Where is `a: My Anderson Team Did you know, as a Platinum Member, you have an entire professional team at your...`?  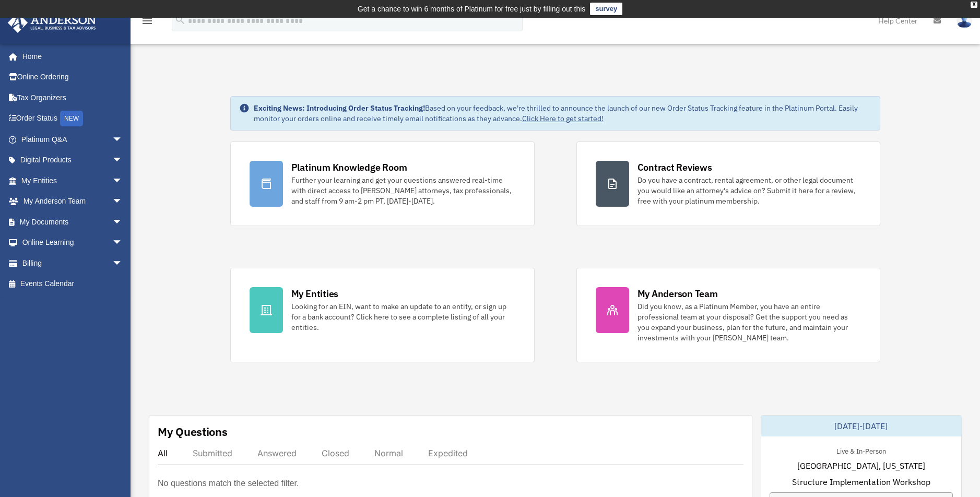
a: My Anderson Team Did you know, as a Platinum Member, you have an entire professional team at your... is located at coordinates (728, 314).